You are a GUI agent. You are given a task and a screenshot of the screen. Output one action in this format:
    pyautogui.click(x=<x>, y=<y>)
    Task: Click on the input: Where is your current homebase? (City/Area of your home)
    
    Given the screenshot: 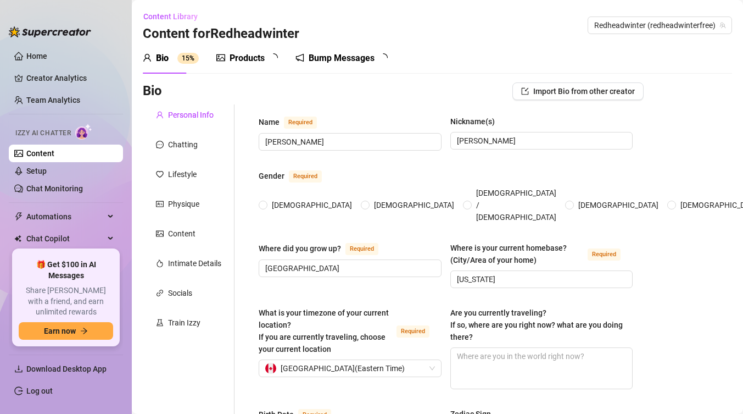 What is the action you would take?
    pyautogui.click(x=541, y=279)
    